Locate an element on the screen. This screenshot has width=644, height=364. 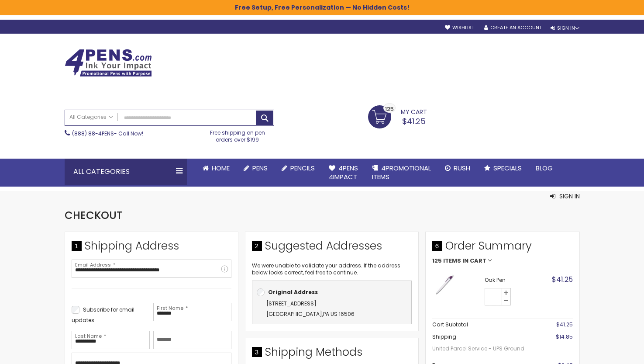
span: All Categories is located at coordinates (91, 117).